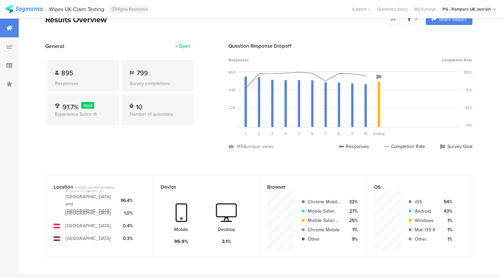 The image size is (504, 278). Describe the element at coordinates (425, 220) in the screenshot. I see `div: Windows` at that location.